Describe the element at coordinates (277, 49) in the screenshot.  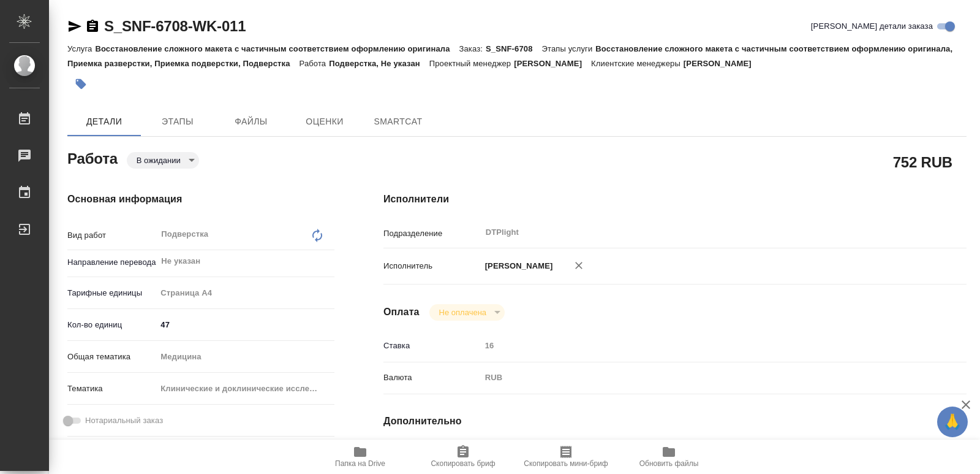
I see `p: Восстановление сложного макета с частичным соответствием оформлению оригинала` at that location.